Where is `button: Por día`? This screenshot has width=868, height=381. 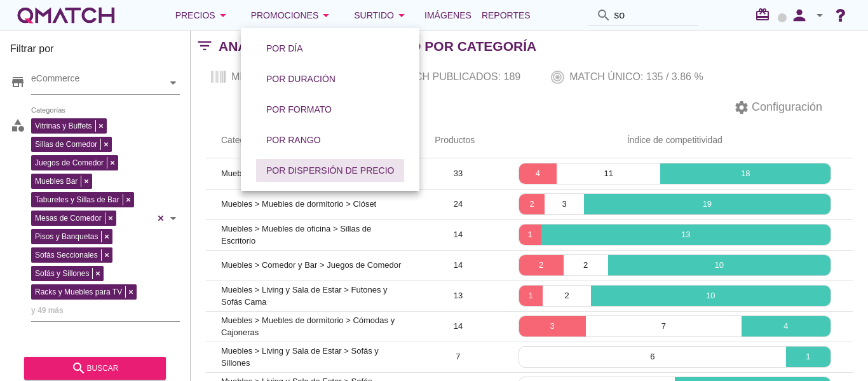 button: Por día is located at coordinates (285, 48).